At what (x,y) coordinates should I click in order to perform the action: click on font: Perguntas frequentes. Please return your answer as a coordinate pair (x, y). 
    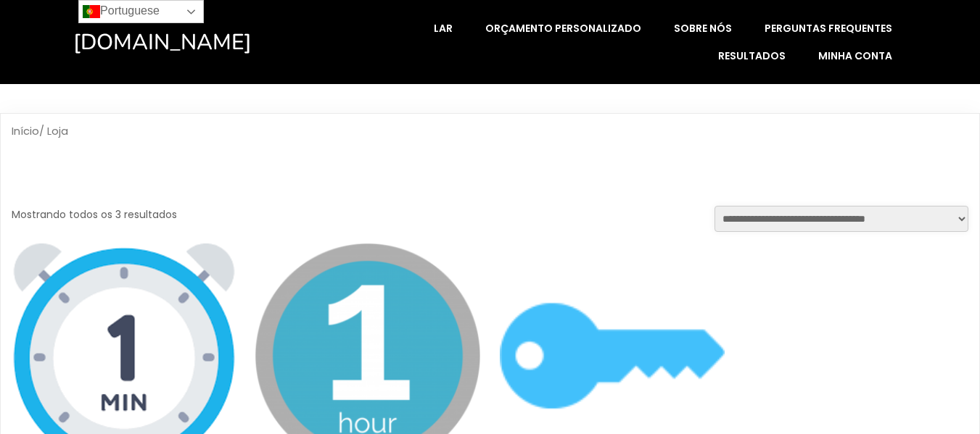
    Looking at the image, I should click on (828, 28).